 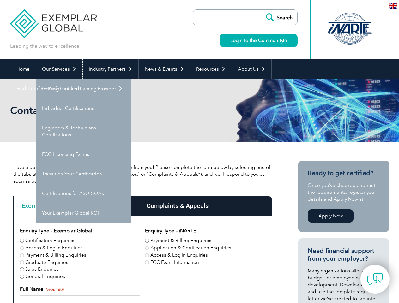 What do you see at coordinates (330, 216) in the screenshot?
I see `a: Apply Now` at bounding box center [330, 216].